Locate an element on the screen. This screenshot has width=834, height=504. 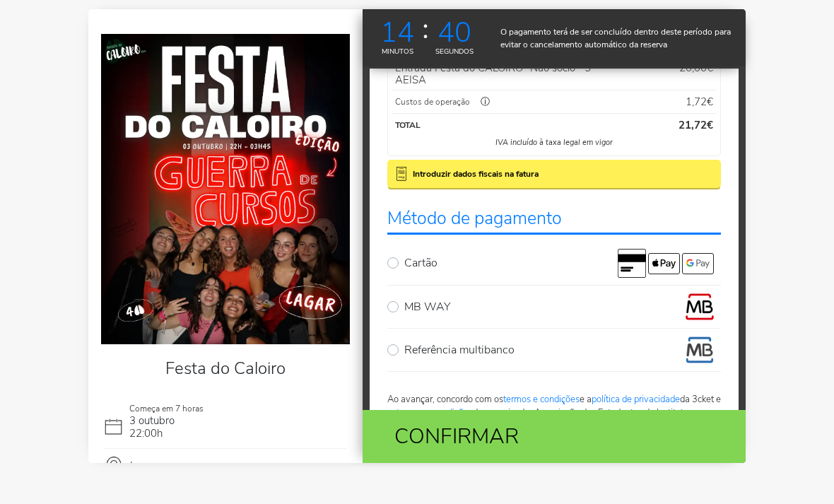
p: Método de pagamento is located at coordinates (554, 220).